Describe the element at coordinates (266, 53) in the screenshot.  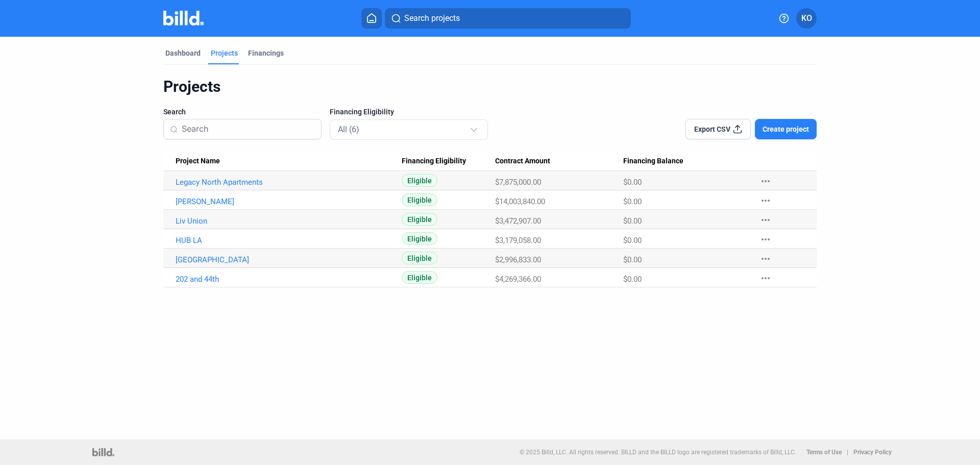
I see `div: Financings` at that location.